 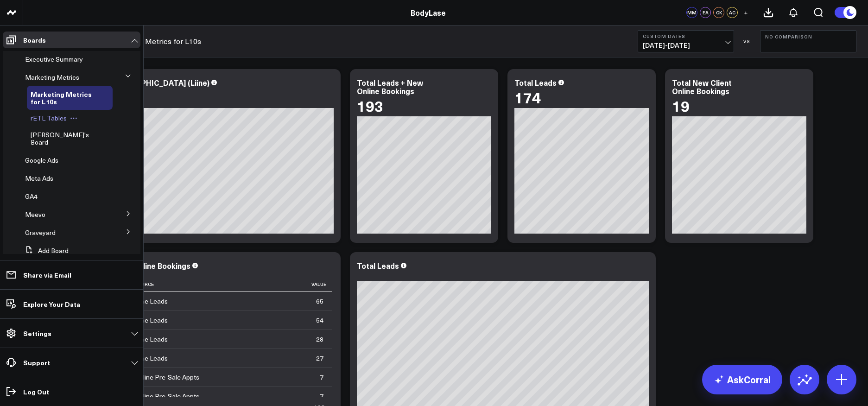 What do you see at coordinates (52, 77) in the screenshot?
I see `span: Marketing Metrics` at bounding box center [52, 77].